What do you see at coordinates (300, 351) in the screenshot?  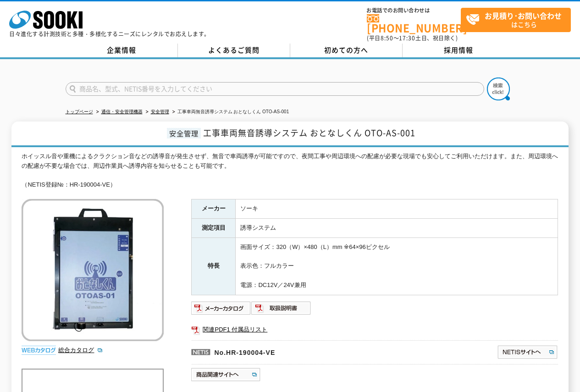 I see `p: No.HR-190004-VE` at bounding box center [300, 351].